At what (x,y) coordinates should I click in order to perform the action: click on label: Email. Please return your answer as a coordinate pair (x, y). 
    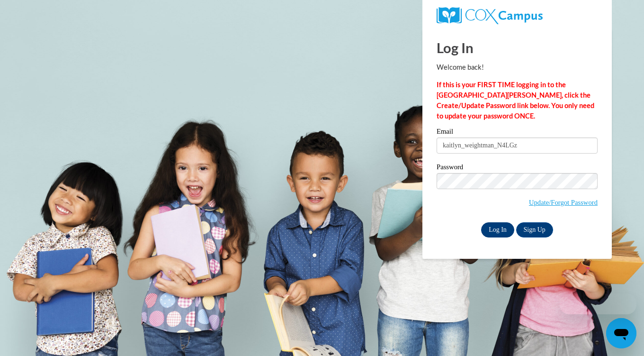
    Looking at the image, I should click on (517, 133).